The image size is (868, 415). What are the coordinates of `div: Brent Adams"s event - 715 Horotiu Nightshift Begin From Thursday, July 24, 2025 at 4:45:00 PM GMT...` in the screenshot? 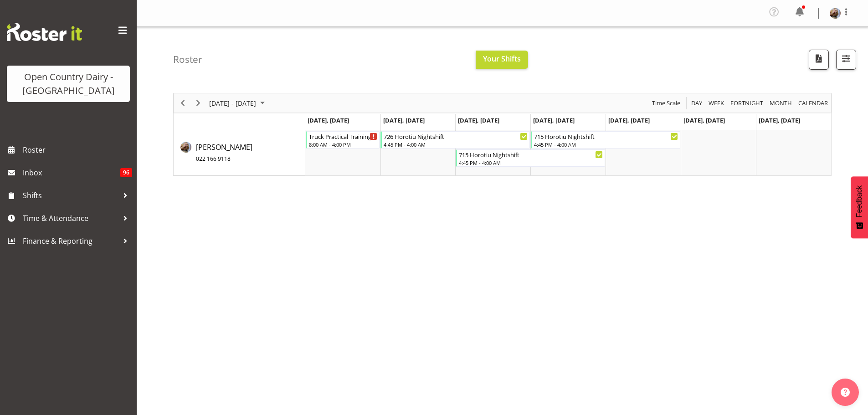 It's located at (606, 140).